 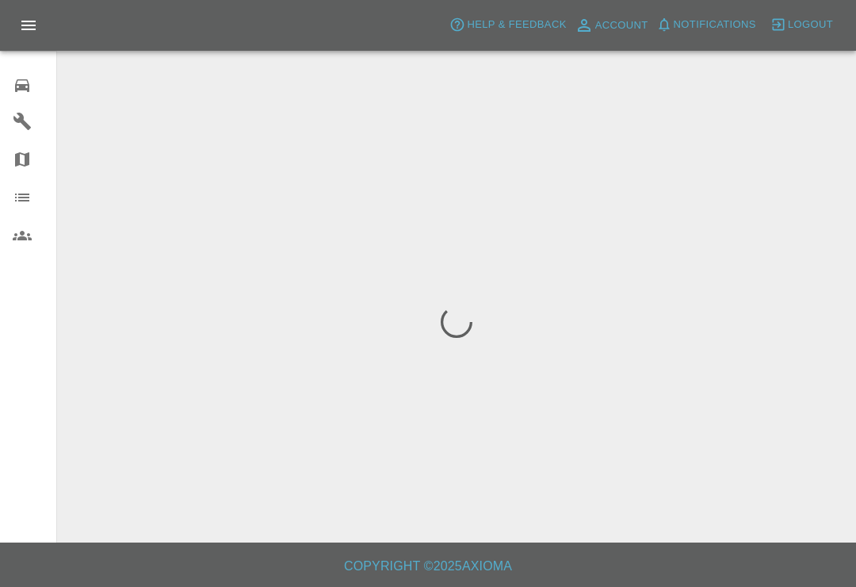 What do you see at coordinates (516, 25) in the screenshot?
I see `span: Help & Feedback` at bounding box center [516, 25].